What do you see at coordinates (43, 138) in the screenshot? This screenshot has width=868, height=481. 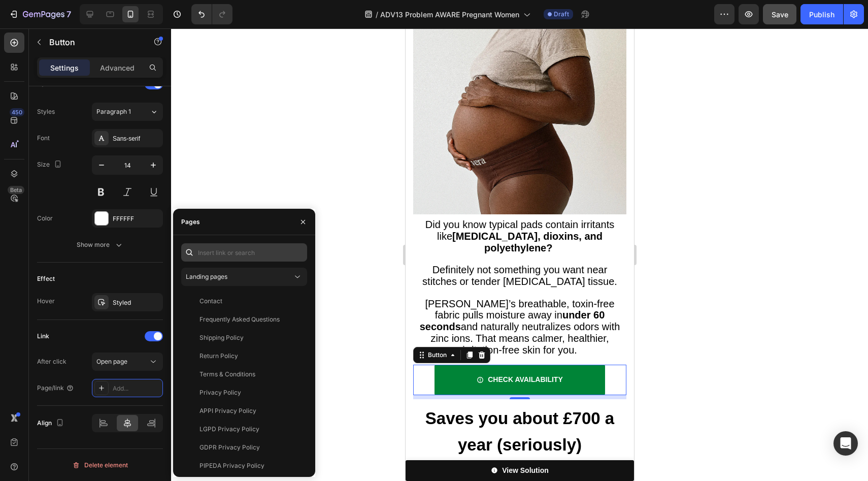 I see `div: Font` at bounding box center [43, 138].